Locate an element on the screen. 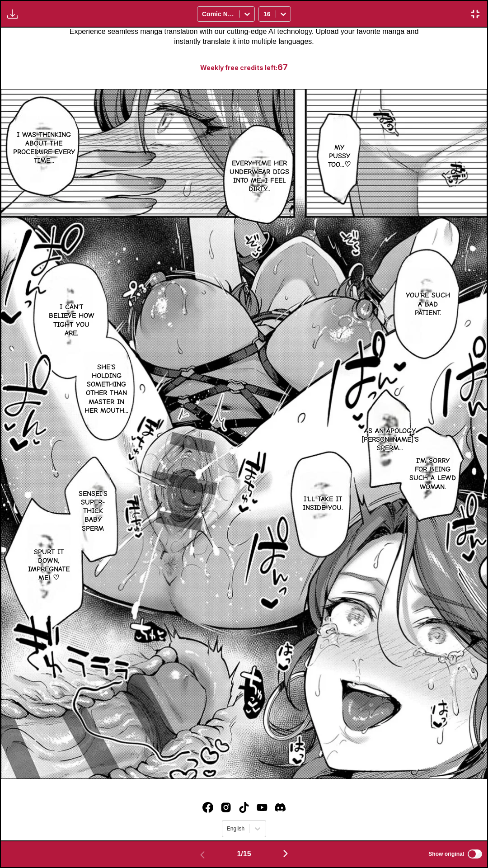 The width and height of the screenshot is (488, 868). img: Manga Panel is located at coordinates (244, 434).